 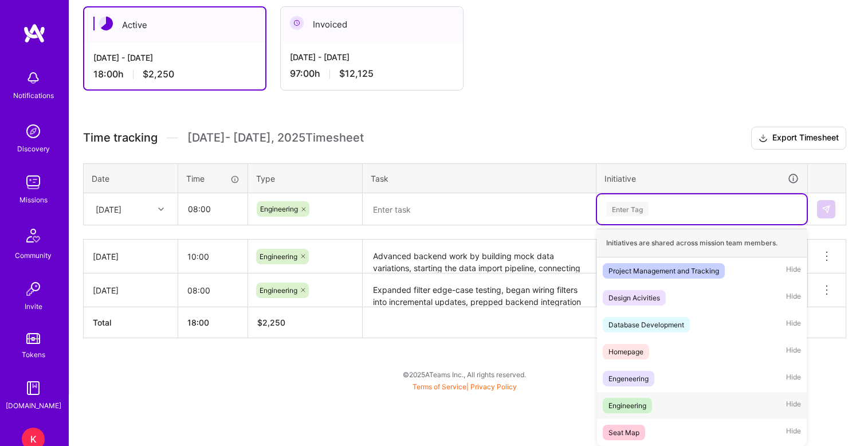 What do you see at coordinates (33, 182) in the screenshot?
I see `img: teamwork` at bounding box center [33, 182].